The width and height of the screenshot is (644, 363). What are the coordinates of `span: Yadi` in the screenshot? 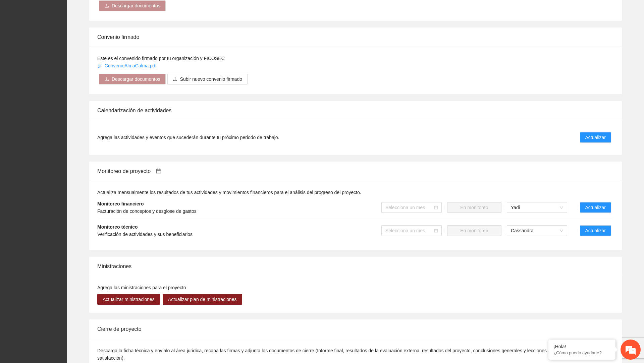 It's located at (537, 207).